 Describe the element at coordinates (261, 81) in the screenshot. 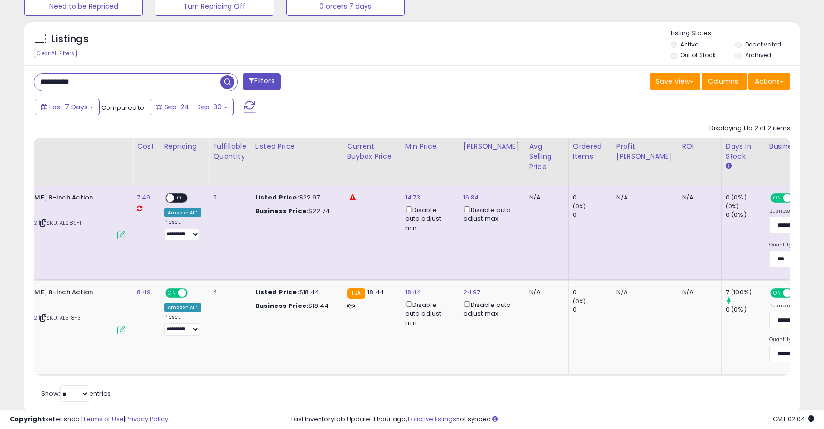

I see `button: Filters` at that location.